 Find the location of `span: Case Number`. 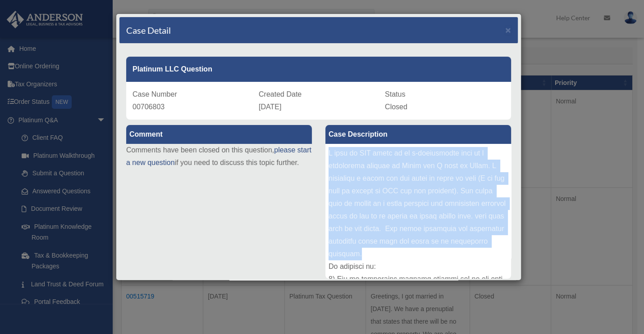

span: Case Number is located at coordinates (155, 94).